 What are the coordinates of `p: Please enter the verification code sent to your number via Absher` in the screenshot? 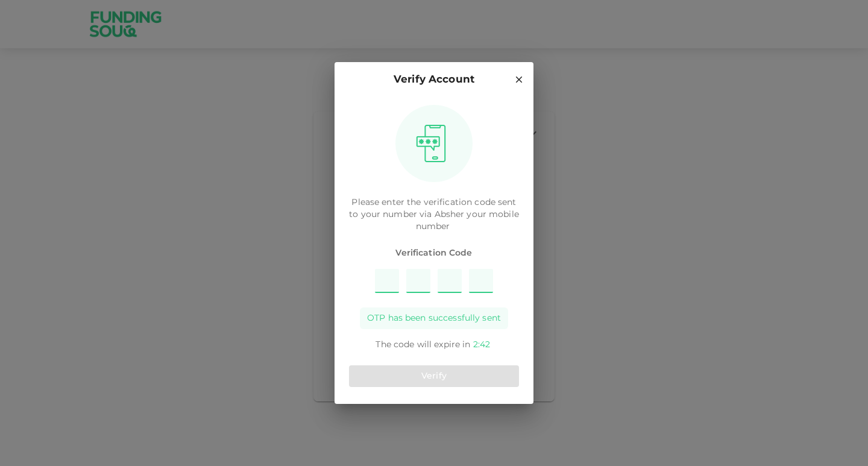 It's located at (434, 214).